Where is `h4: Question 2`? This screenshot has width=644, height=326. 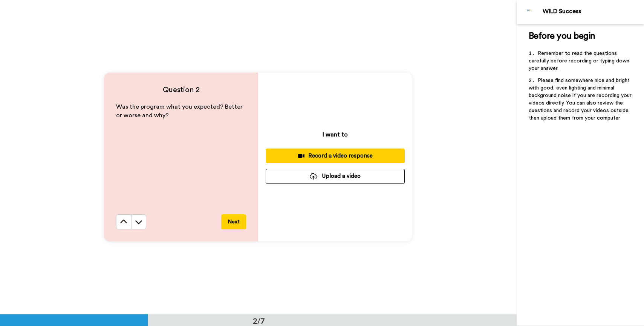 h4: Question 2 is located at coordinates (181, 90).